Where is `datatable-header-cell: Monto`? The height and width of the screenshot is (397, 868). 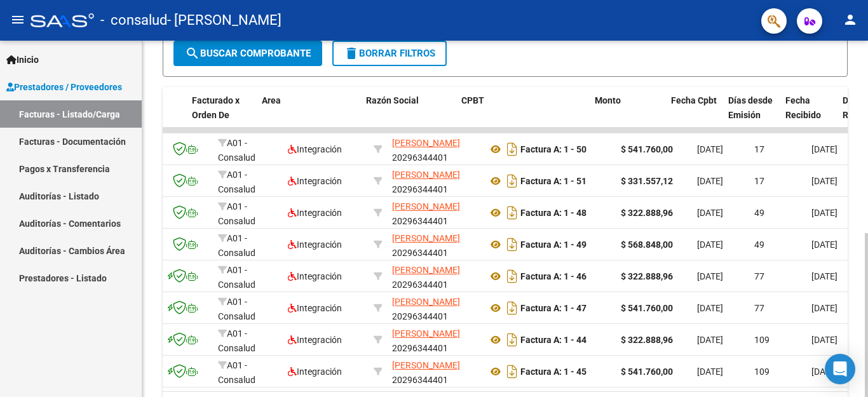 datatable-header-cell: Monto is located at coordinates (628, 115).